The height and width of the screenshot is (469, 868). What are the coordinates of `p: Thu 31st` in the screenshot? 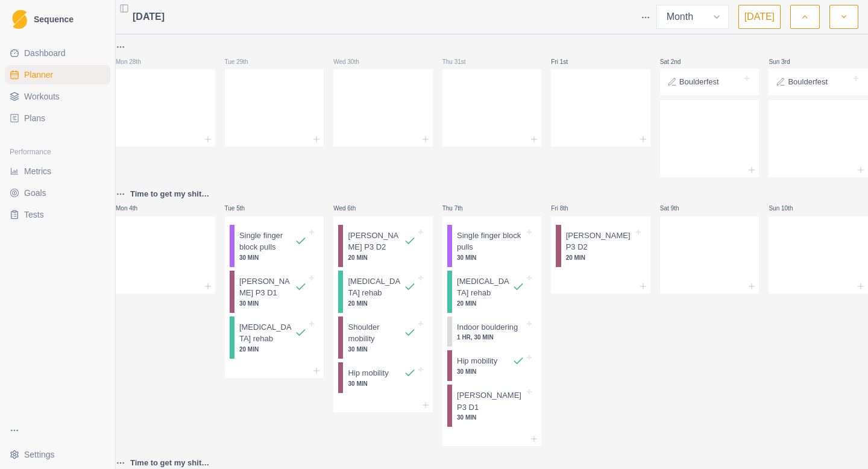 It's located at (461, 62).